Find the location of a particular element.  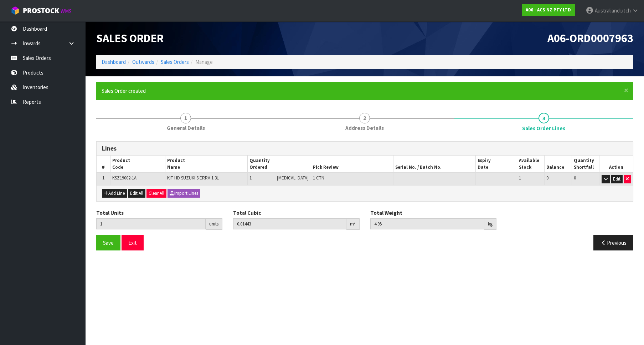

span: 2 is located at coordinates (365, 118).